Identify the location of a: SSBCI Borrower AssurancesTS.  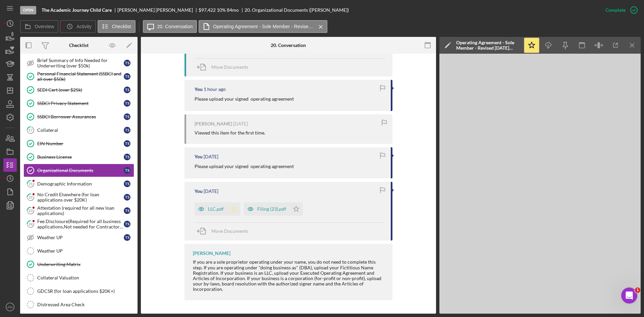
(79, 117).